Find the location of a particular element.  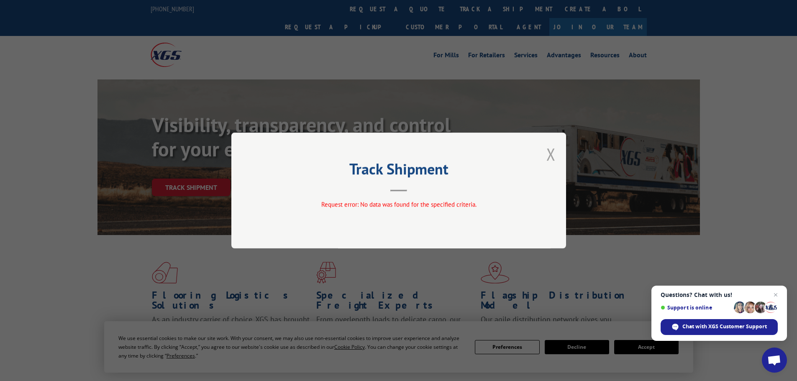

div: Open chat is located at coordinates (775, 360).